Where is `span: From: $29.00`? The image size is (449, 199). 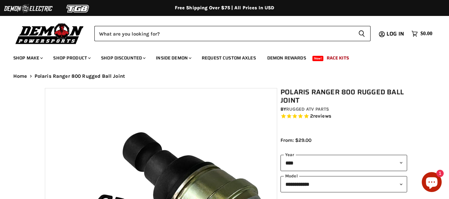 span: From: $29.00 is located at coordinates (296, 140).